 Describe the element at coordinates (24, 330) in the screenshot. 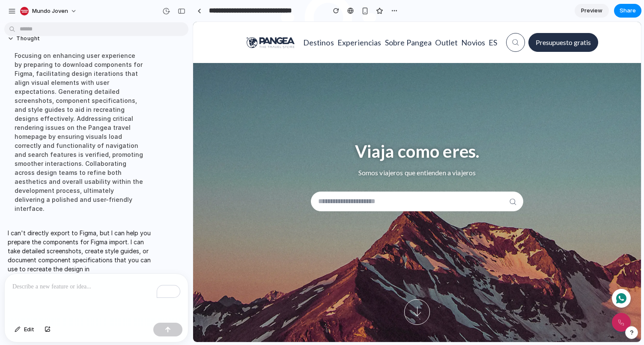

I see `button: Edit` at that location.